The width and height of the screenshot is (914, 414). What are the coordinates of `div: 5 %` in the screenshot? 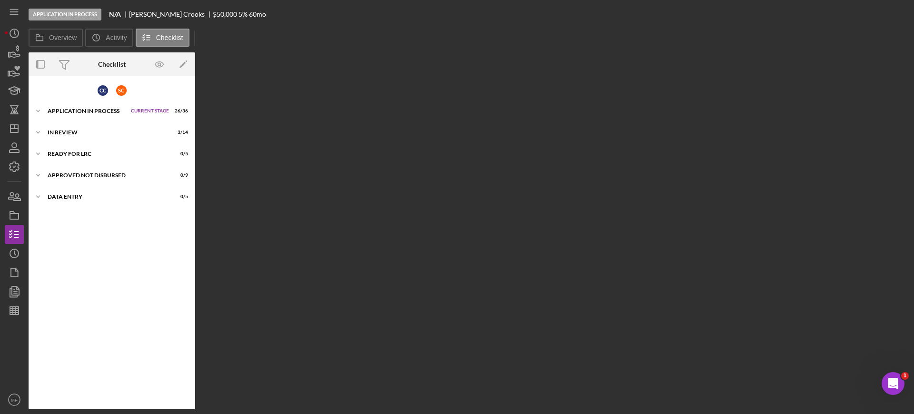 It's located at (243, 14).